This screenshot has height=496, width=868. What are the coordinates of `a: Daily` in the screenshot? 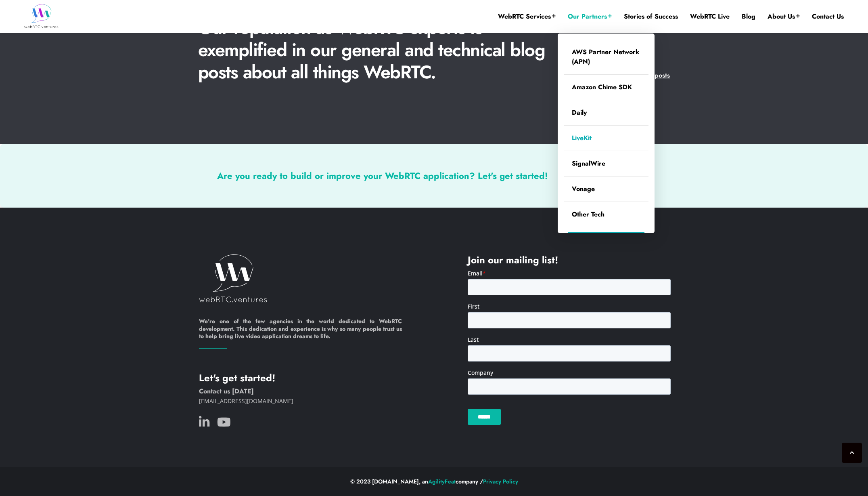 It's located at (606, 112).